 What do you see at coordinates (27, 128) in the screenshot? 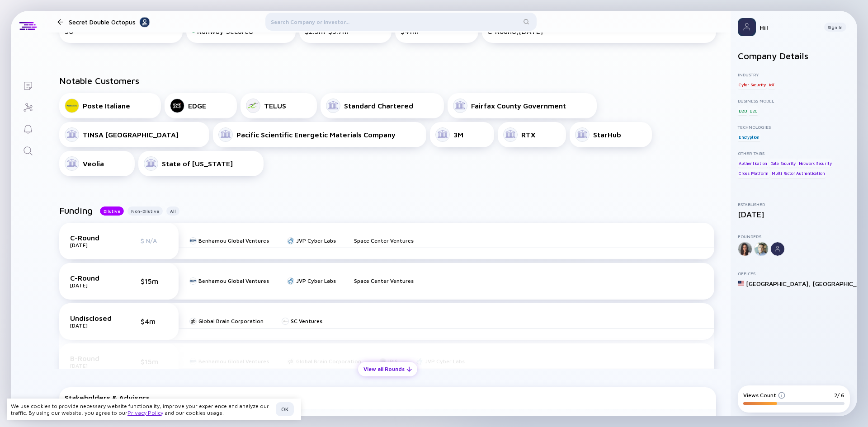
I see `a: Reminders` at bounding box center [27, 128].